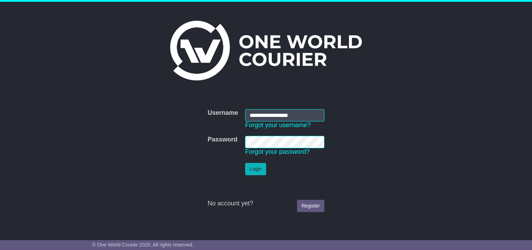  I want to click on label: Username, so click(223, 113).